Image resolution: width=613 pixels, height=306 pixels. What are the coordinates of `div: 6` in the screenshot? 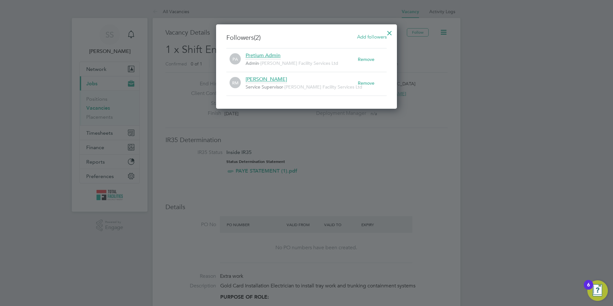 It's located at (588, 289).